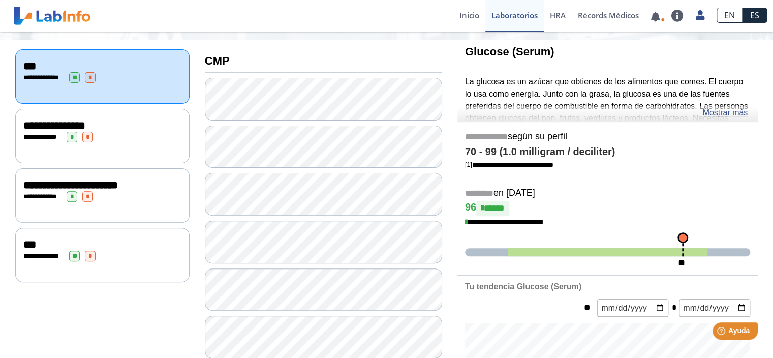 The height and width of the screenshot is (358, 773). What do you see at coordinates (510, 51) in the screenshot?
I see `b: Glucose (Serum)` at bounding box center [510, 51].